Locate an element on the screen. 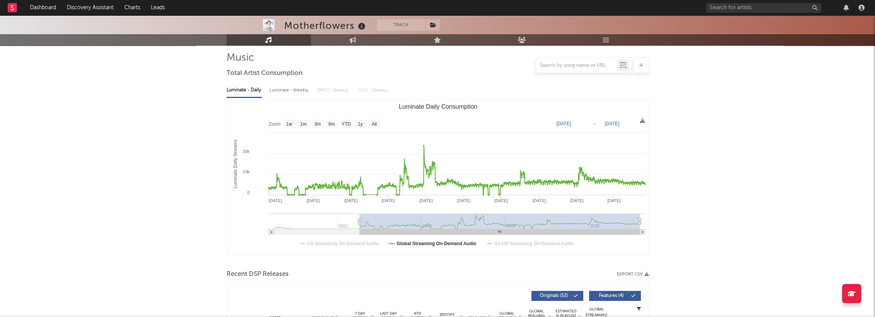  text: Global Streaming On-Demand Audio is located at coordinates (436, 243).